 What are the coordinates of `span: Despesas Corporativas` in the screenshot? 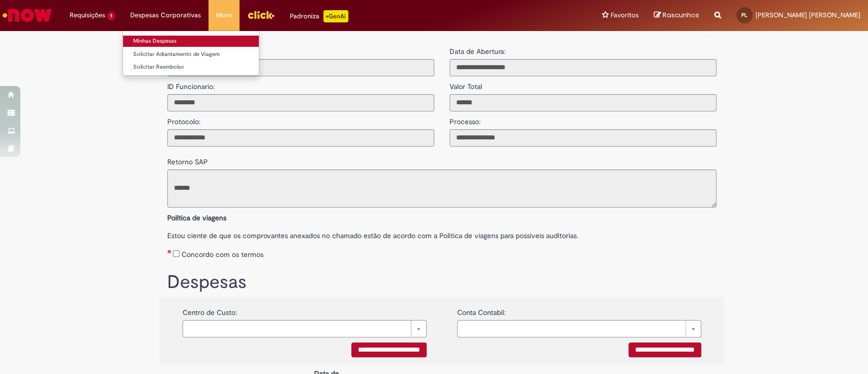 It's located at (166, 15).